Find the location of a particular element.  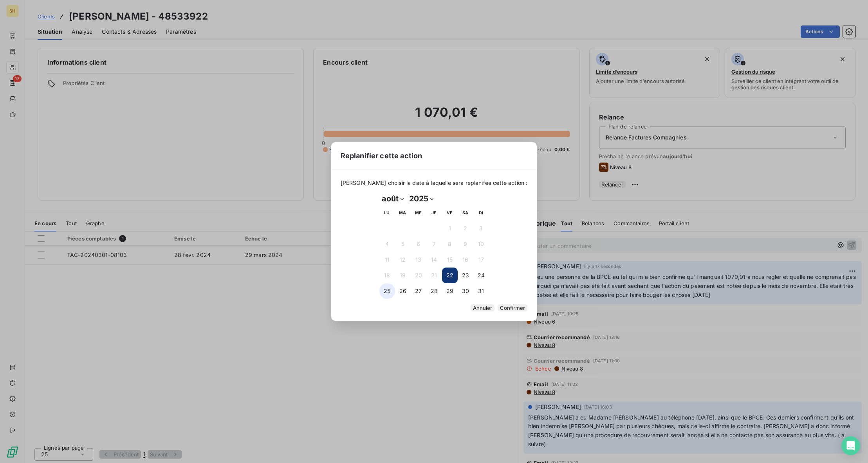

button: 31 is located at coordinates (481, 291).